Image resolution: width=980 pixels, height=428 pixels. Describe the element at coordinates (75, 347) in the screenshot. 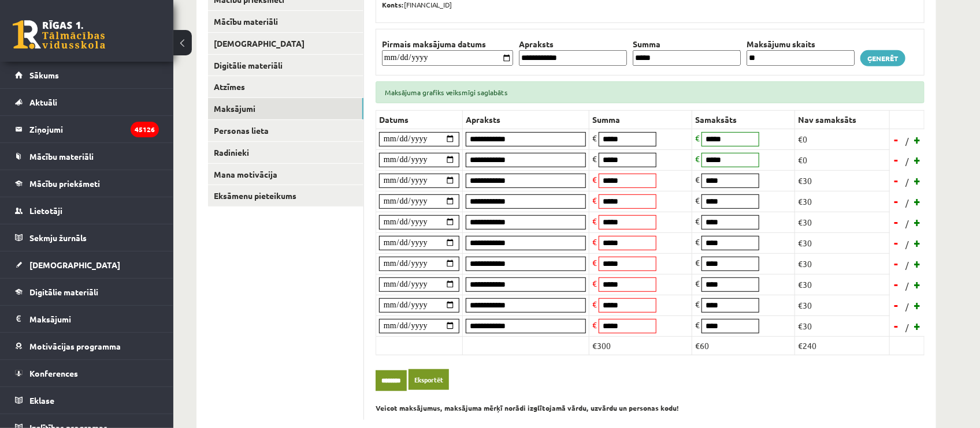

I see `span: Motivācijas programma` at that location.